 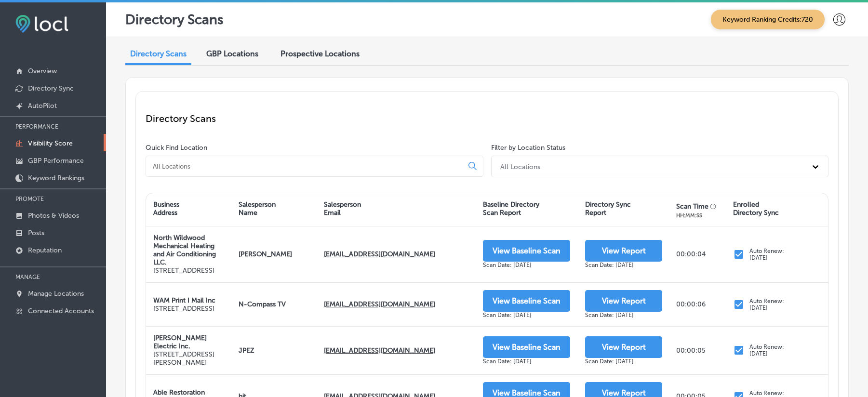 I want to click on div: Baseline Directory Scan Report, so click(x=511, y=209).